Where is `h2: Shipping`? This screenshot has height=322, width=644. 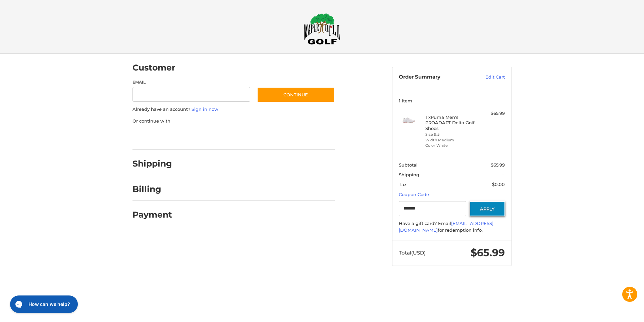 h2: Shipping is located at coordinates (152, 163).